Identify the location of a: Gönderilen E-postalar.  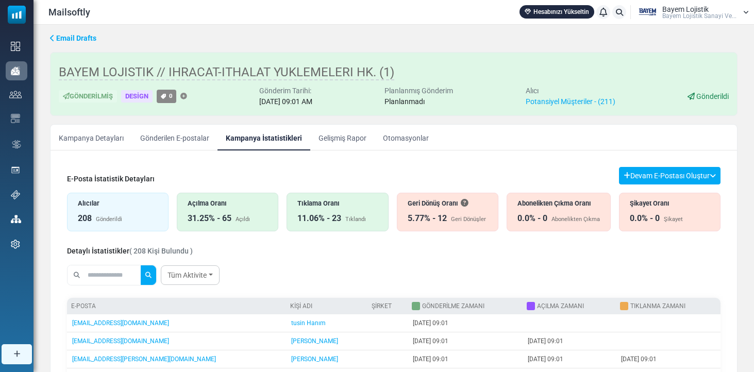
(175, 138).